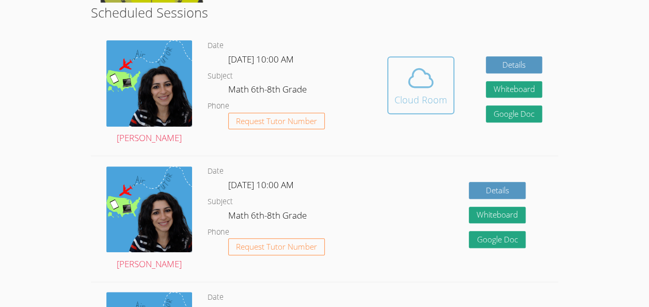 This screenshot has height=307, width=649. Describe the element at coordinates (421, 100) in the screenshot. I see `div: Cloud Room` at that location.